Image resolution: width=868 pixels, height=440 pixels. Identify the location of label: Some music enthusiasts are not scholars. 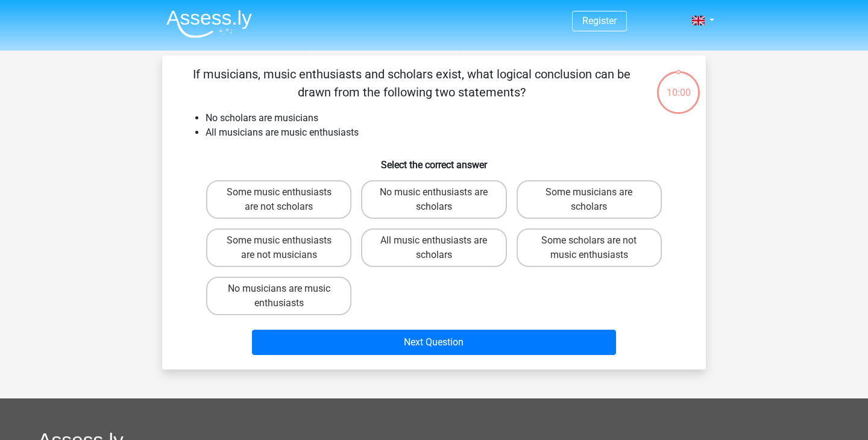
(278, 199).